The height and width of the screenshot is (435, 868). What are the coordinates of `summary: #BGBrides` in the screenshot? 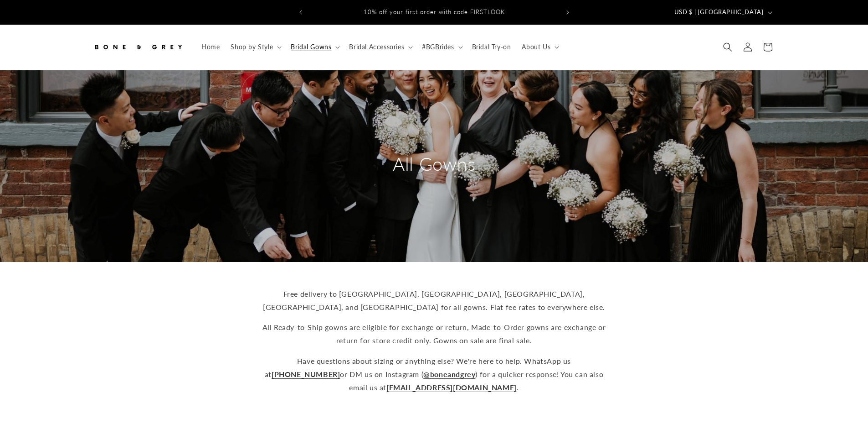 It's located at (442, 47).